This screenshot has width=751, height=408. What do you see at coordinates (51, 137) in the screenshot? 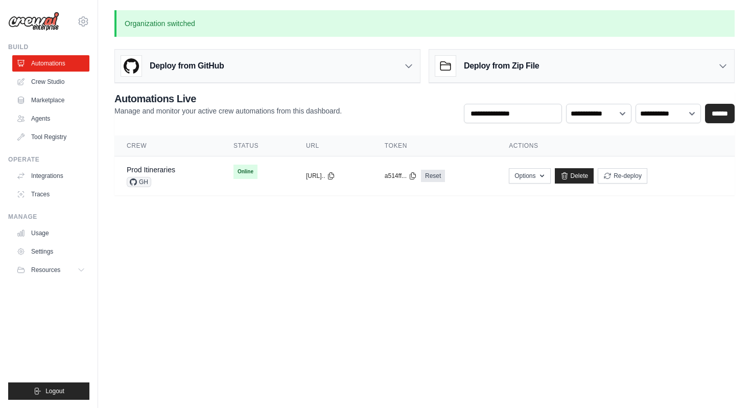
I see `a: Tool Registry` at bounding box center [51, 137].